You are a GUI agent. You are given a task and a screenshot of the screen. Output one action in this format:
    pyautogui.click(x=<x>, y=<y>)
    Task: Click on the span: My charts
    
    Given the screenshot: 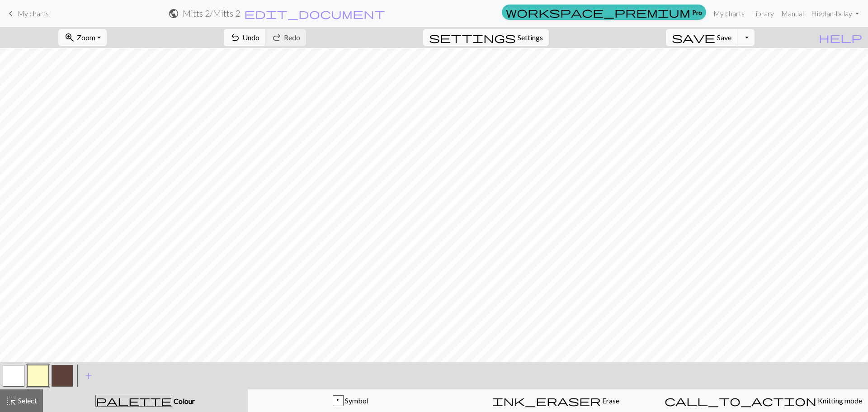 What is the action you would take?
    pyautogui.click(x=33, y=13)
    